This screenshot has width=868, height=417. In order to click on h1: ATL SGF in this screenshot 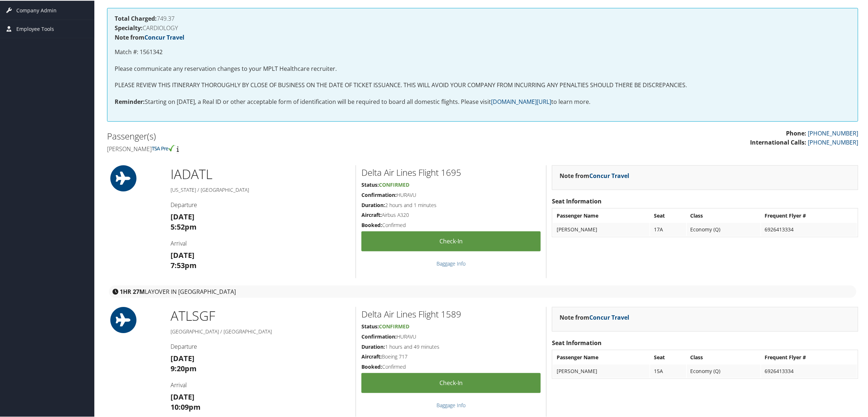, I will do `click(260, 315)`.